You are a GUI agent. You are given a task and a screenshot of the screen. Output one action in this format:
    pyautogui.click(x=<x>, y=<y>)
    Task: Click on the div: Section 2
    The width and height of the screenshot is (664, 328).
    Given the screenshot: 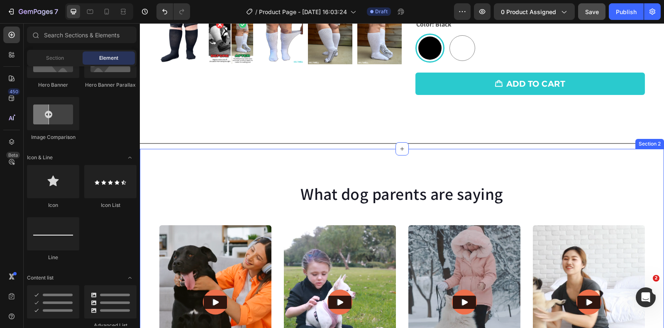 What is the action you would take?
    pyautogui.click(x=510, y=121)
    